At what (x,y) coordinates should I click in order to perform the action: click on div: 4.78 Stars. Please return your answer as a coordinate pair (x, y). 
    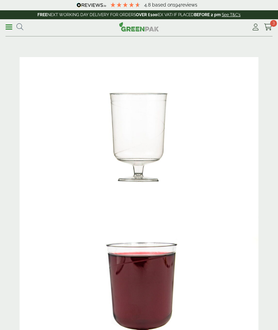
    Looking at the image, I should click on (125, 5).